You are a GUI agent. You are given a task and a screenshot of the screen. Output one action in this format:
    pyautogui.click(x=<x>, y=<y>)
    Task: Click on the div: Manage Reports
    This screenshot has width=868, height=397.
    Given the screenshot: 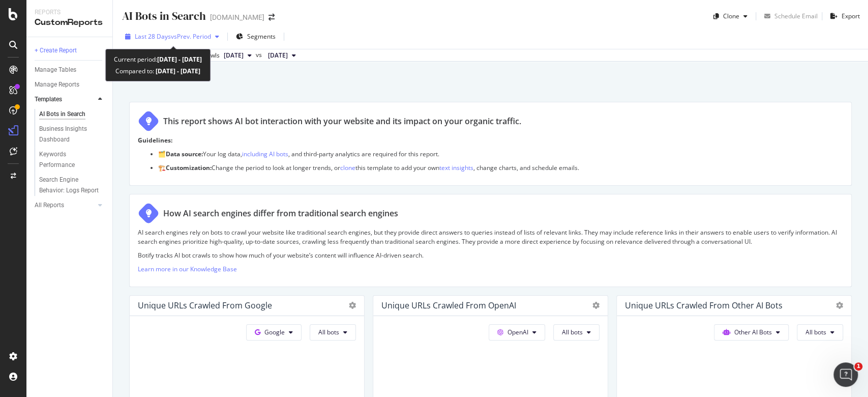 What is the action you would take?
    pyautogui.click(x=57, y=84)
    